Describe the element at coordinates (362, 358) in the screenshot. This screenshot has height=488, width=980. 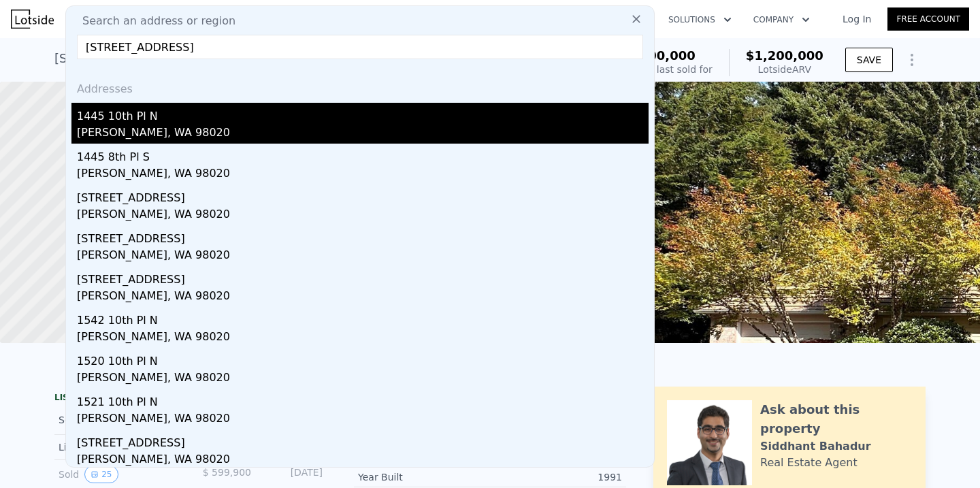
I see `div: 1520 10th Pl N` at that location.